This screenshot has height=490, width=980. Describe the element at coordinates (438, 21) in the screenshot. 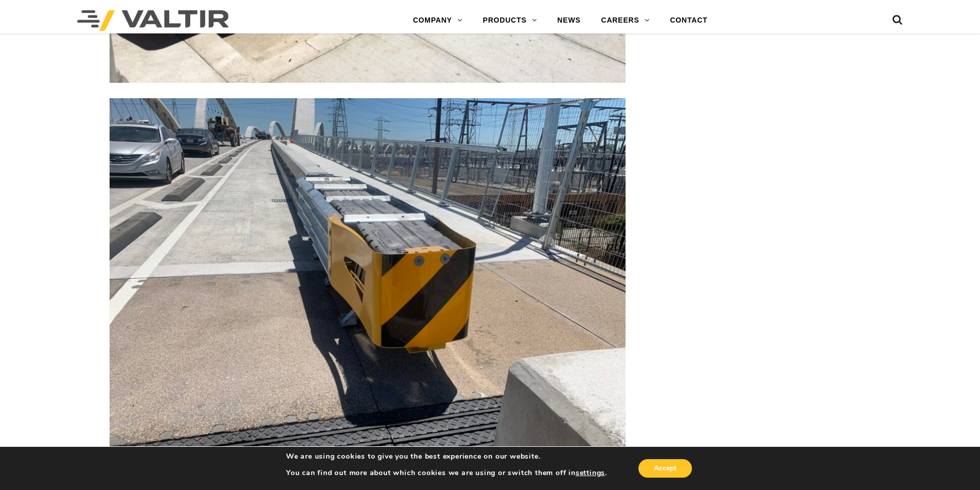

I see `a: COMPANY` at that location.